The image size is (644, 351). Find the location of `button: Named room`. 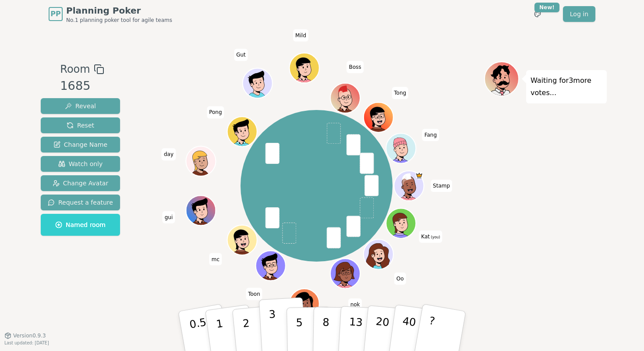

button: Named room is located at coordinates (80, 225).